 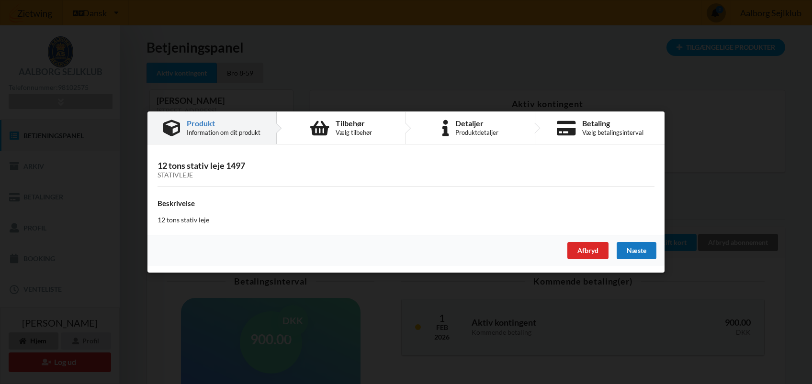 What do you see at coordinates (406, 175) in the screenshot?
I see `div: stativleje` at bounding box center [406, 175].